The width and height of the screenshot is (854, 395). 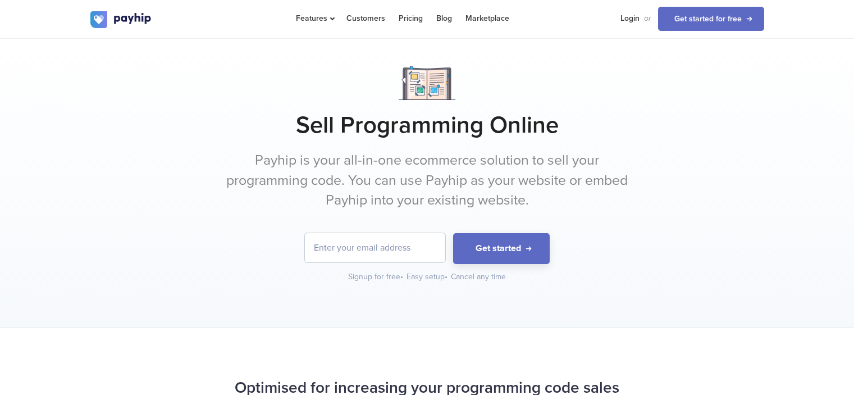 What do you see at coordinates (375, 248) in the screenshot?
I see `input: Enter your email address` at bounding box center [375, 248].